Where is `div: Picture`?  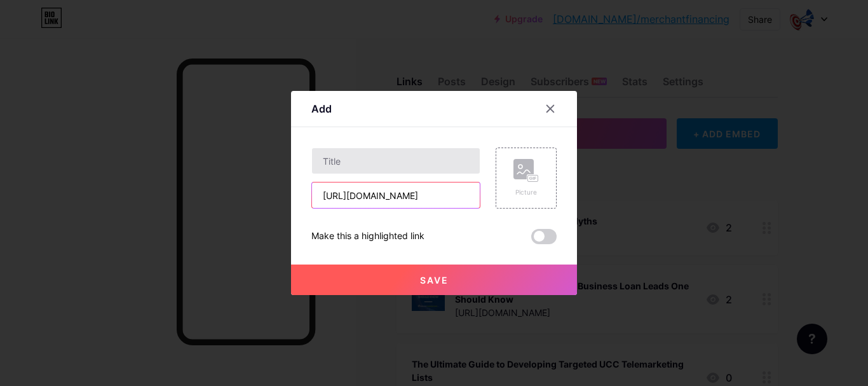
div: Picture is located at coordinates (526, 192).